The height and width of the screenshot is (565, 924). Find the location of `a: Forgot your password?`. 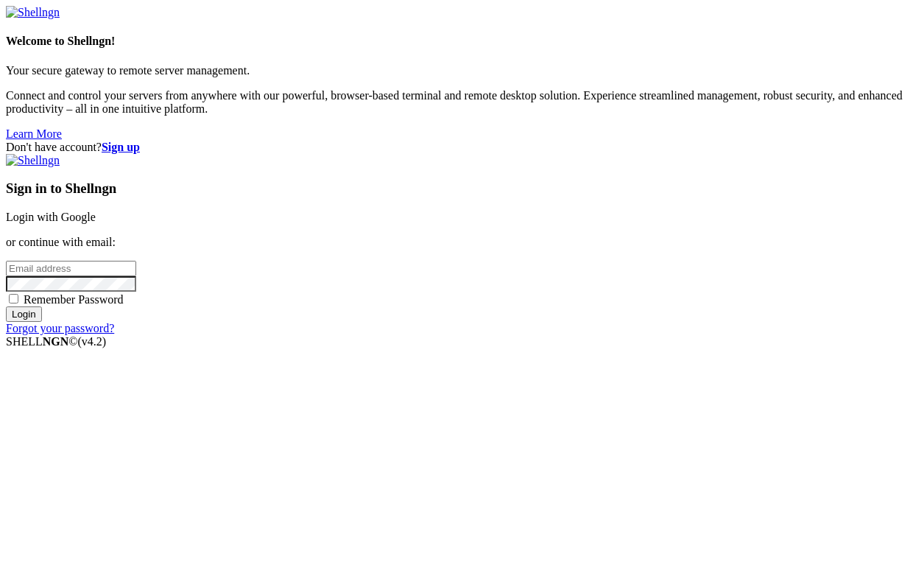

a: Forgot your password? is located at coordinates (60, 328).